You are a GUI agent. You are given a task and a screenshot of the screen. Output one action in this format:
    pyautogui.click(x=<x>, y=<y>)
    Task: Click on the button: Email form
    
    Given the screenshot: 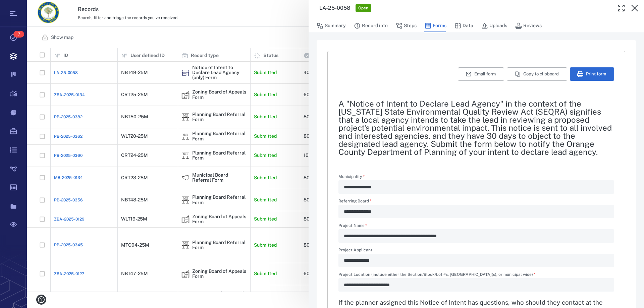 What is the action you would take?
    pyautogui.click(x=481, y=74)
    